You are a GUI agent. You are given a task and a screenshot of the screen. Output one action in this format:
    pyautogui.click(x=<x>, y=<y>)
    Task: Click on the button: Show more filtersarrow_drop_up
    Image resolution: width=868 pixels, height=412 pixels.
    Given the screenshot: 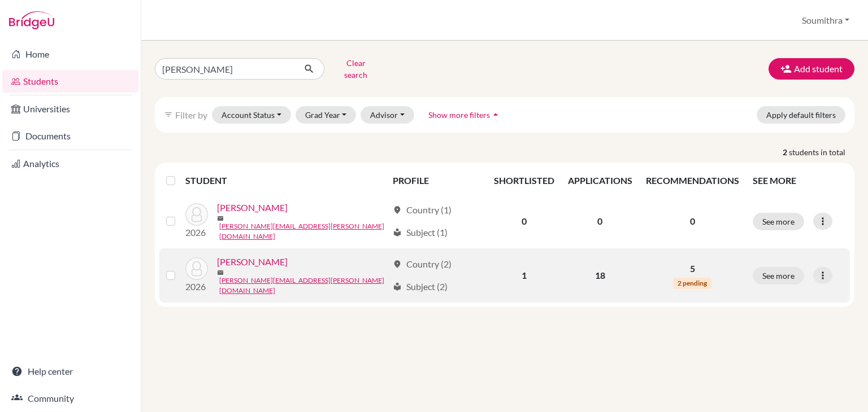 What is the action you would take?
    pyautogui.click(x=465, y=114)
    